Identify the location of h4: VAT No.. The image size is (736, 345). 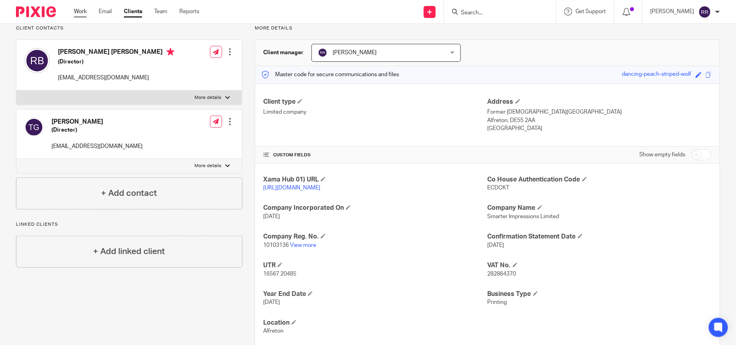
(599, 265).